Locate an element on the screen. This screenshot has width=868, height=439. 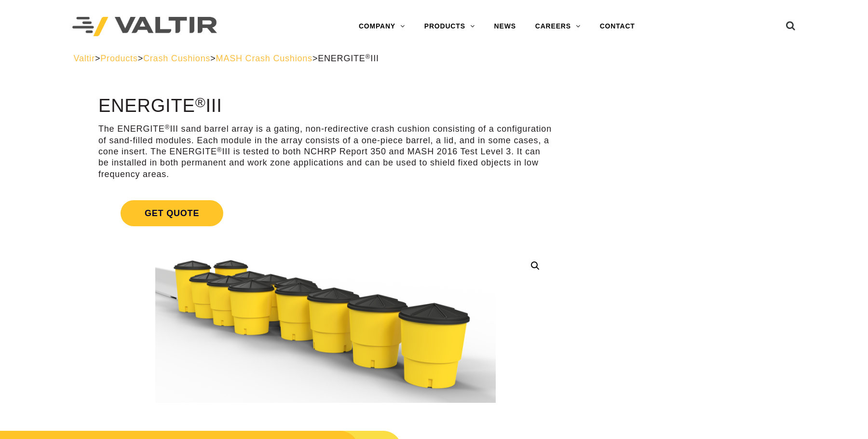
a: Valtir is located at coordinates (84, 59).